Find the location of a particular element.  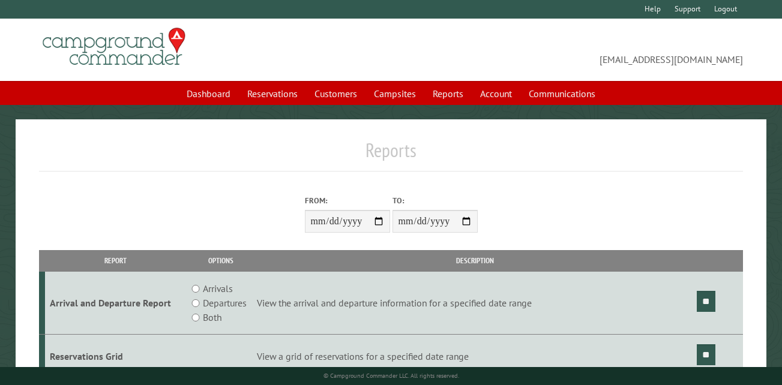

a: Reservations is located at coordinates (273, 94).